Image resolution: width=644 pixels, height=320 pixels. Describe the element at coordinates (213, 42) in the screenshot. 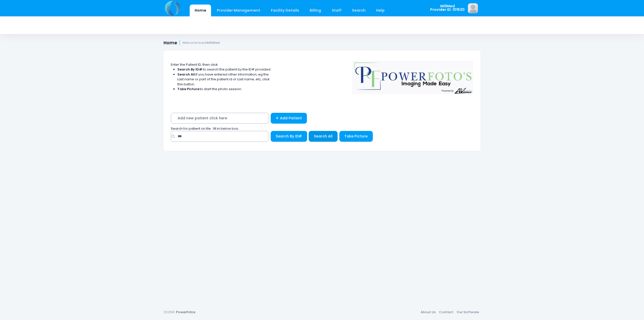

I see `strong: MillMed` at that location.